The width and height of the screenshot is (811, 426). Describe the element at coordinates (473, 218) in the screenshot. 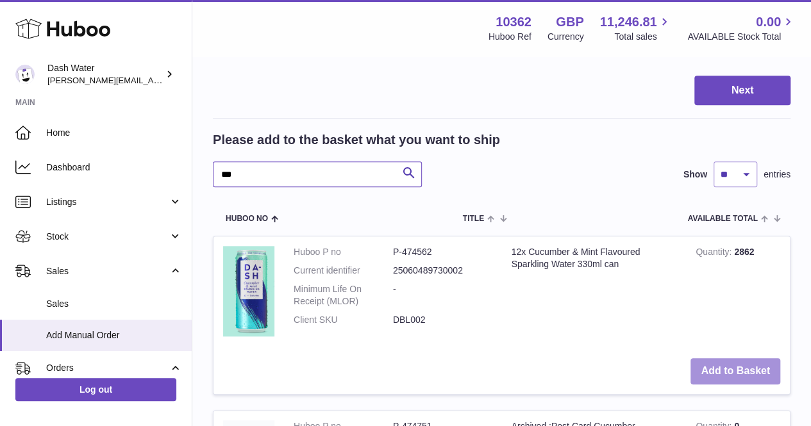

I see `span: Title` at that location.